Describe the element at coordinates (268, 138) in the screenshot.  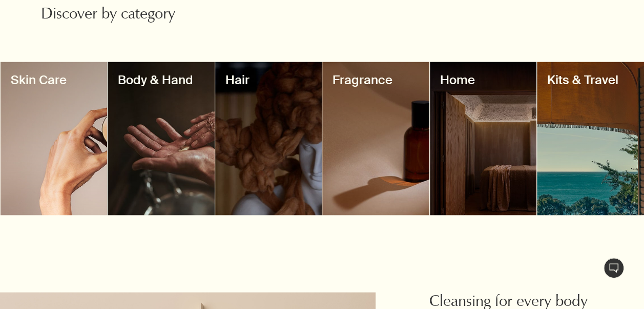
I see `a: decorativeHair` at that location.